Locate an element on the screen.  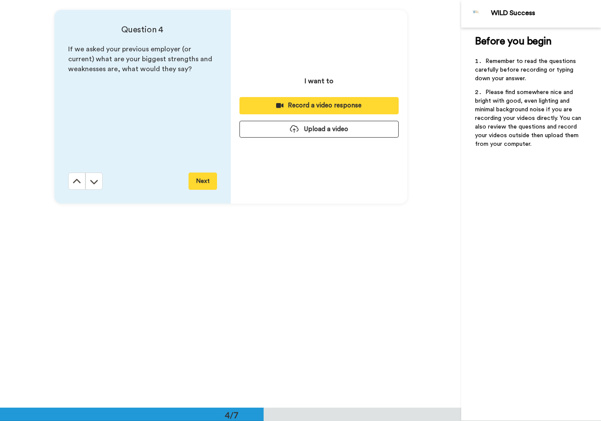
span: If we asked your previous employer (or current) what are your biggest strengths and weaknesses ar... is located at coordinates (141, 59).